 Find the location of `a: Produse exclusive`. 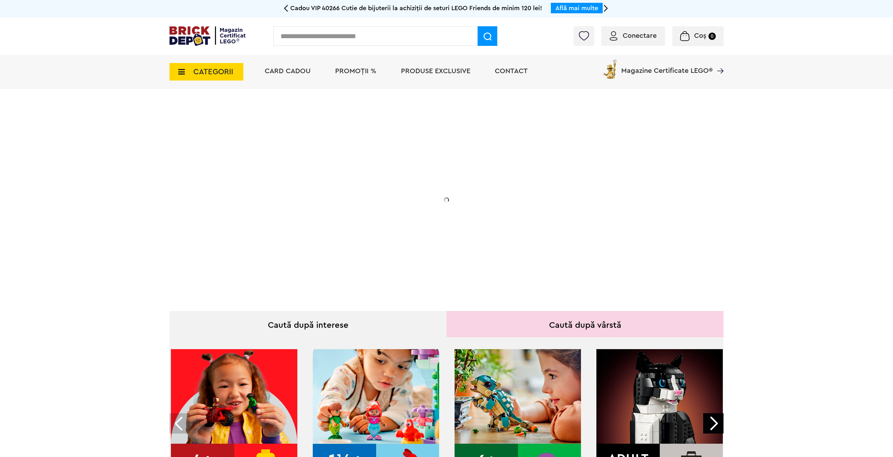

a: Produse exclusive is located at coordinates (435, 71).